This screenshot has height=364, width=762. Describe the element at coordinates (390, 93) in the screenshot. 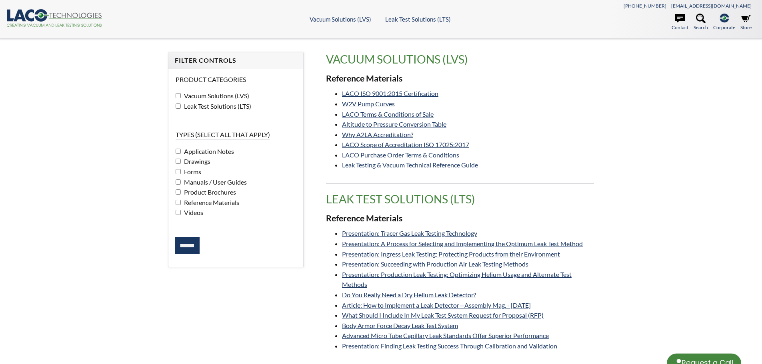

I see `a: LACO ISO 9001:2015 Certification` at that location.